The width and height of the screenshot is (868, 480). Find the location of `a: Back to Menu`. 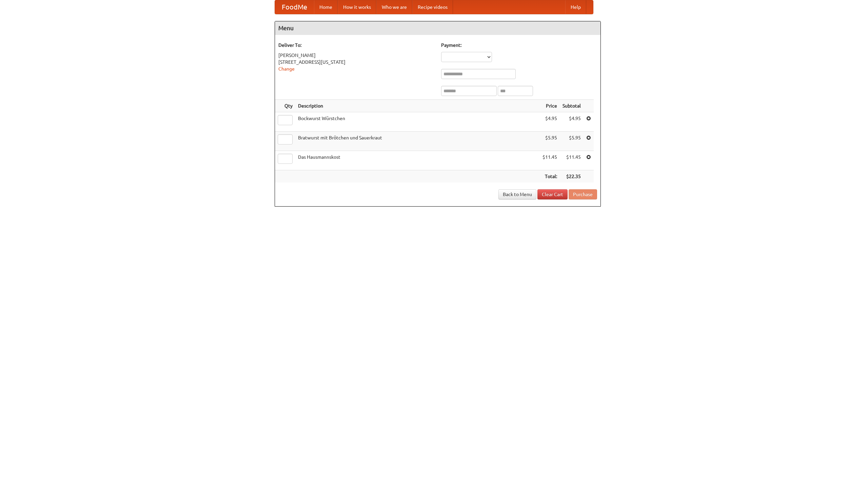

a: Back to Menu is located at coordinates (518, 195).